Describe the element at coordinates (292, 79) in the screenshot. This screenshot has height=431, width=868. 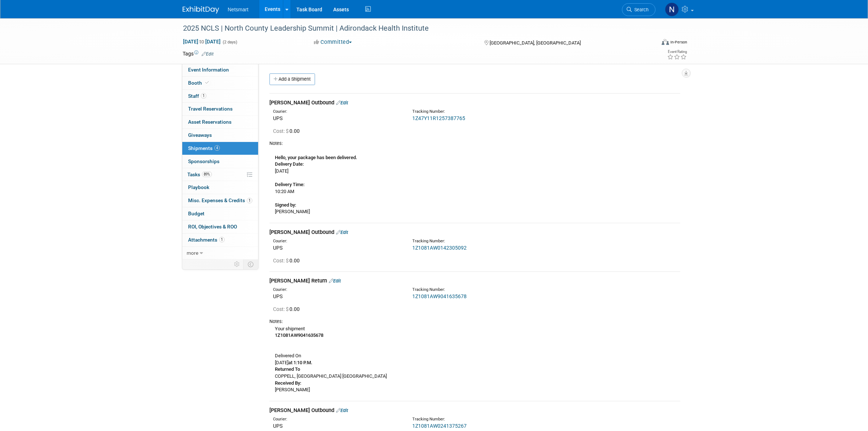
I see `a: Add a Shipment` at that location.